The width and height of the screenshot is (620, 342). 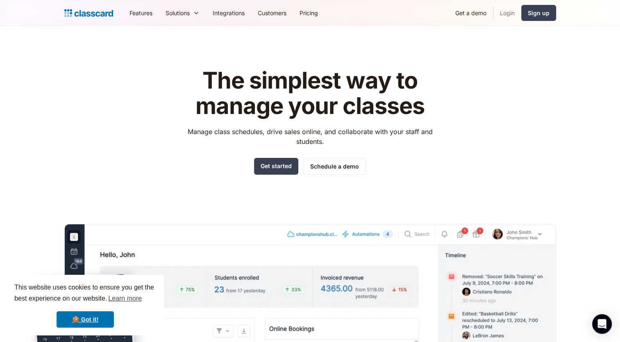 What do you see at coordinates (471, 13) in the screenshot?
I see `a: Get a demo` at bounding box center [471, 13].